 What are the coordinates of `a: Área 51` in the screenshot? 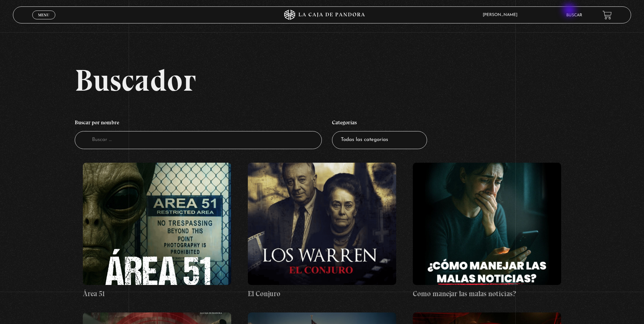 It's located at (157, 231).